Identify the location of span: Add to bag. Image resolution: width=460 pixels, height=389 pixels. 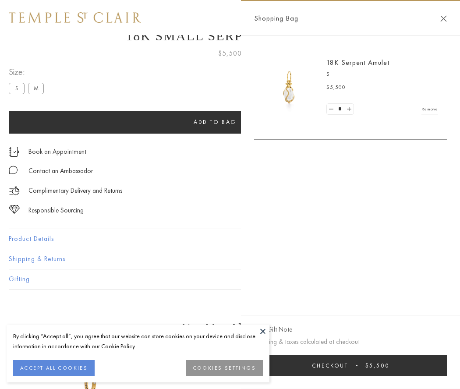
(215, 122).